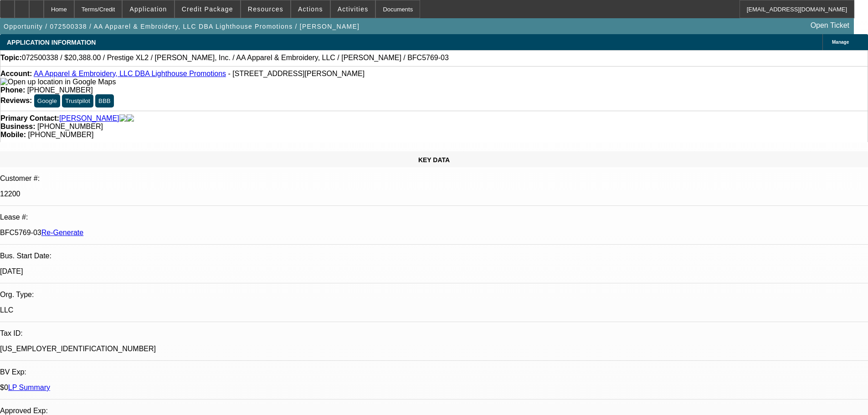 The height and width of the screenshot is (415, 868). What do you see at coordinates (265, 9) in the screenshot?
I see `span: Resources` at bounding box center [265, 9].